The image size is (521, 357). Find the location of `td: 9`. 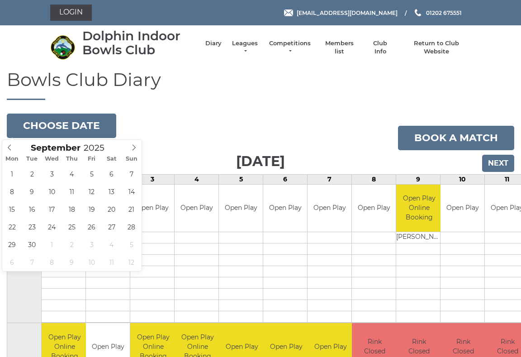

td: 9 is located at coordinates (419, 179).